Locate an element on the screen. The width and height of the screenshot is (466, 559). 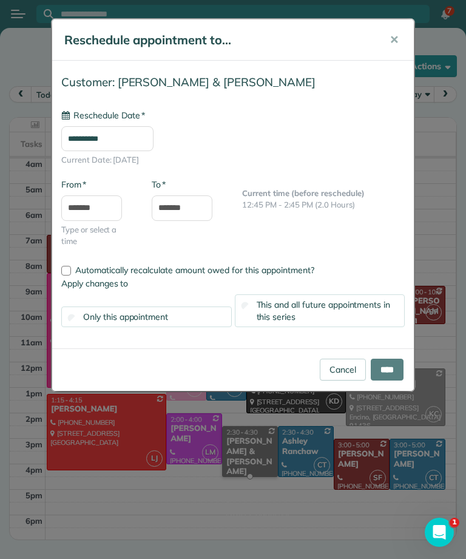
label: Reschedule Date is located at coordinates (103, 115).